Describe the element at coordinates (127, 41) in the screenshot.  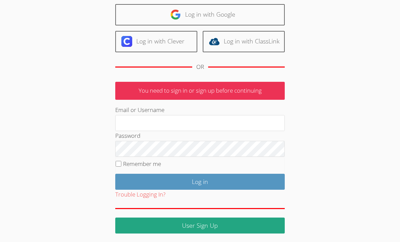
I see `img: clever-logo-6eab21bc6e7a338710f1a6ff85c0baf02591cd810cc4098c63d3a4b26e2feb20.svg` at that location.